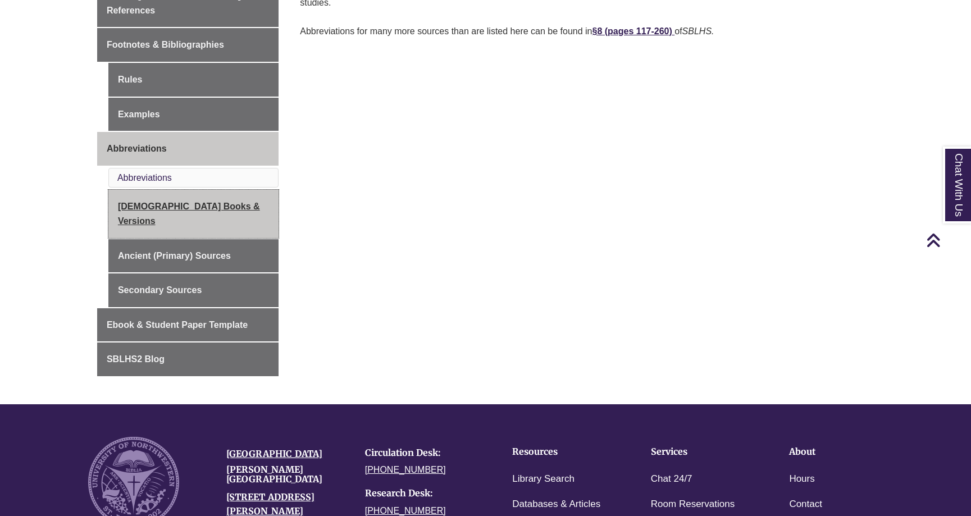  Describe the element at coordinates (672, 479) in the screenshot. I see `a: Chat 24/7` at that location.